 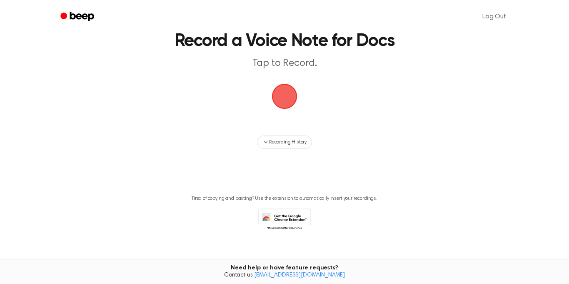 I want to click on button: Beep Logo, so click(x=285, y=96).